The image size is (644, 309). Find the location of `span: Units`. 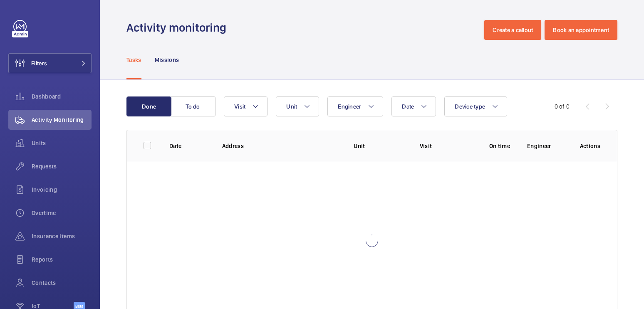

span: Units is located at coordinates (61, 143).